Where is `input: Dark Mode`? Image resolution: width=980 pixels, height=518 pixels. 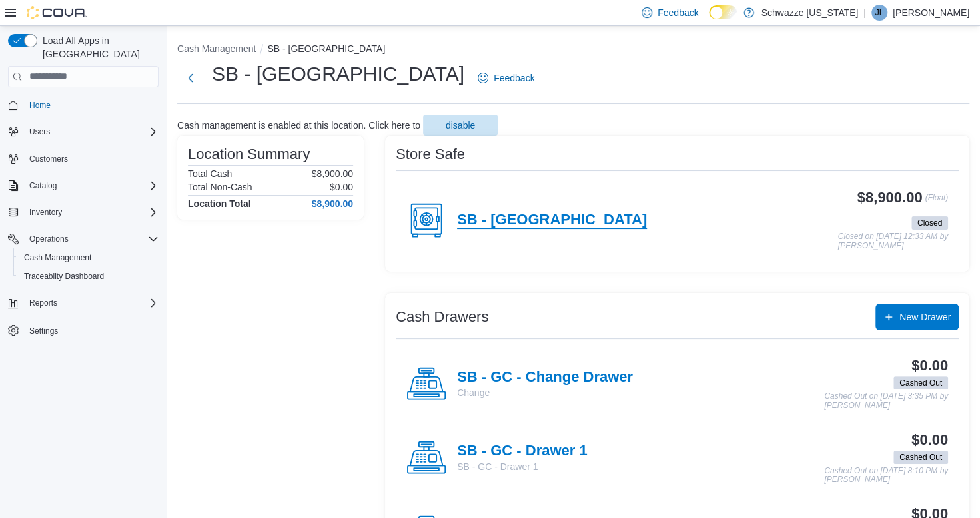
input: Dark Mode is located at coordinates (723, 12).